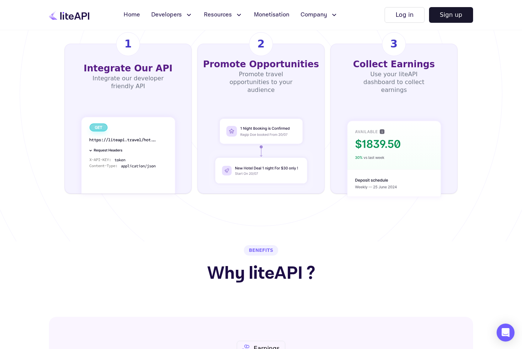 This screenshot has width=522, height=349. I want to click on div: 3, so click(394, 44).